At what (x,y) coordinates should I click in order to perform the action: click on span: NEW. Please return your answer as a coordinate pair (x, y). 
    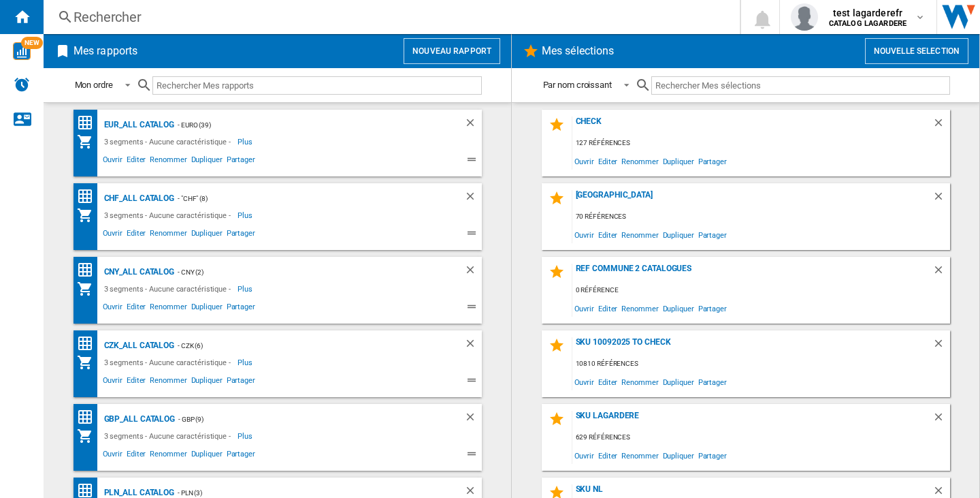
    Looking at the image, I should click on (32, 43).